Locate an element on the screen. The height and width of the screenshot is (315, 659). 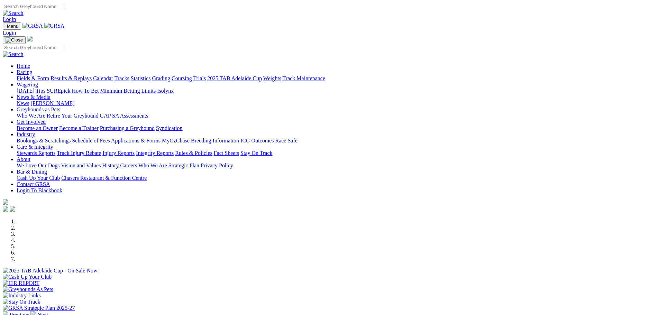
a: Greyhounds as Pets is located at coordinates (38, 109).